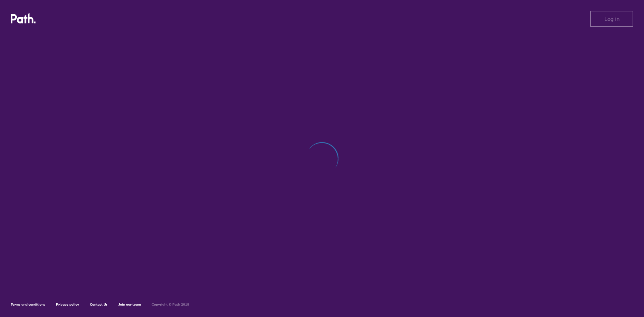 Image resolution: width=644 pixels, height=317 pixels. I want to click on button: Log in, so click(611, 19).